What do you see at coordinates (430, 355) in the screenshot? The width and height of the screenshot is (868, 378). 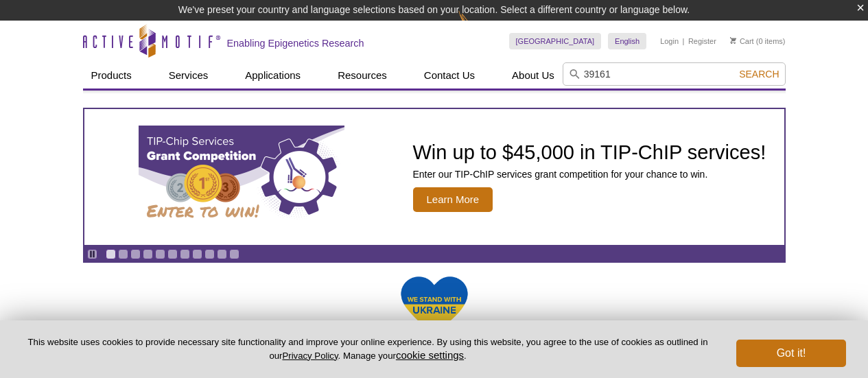 I see `button: cookie settings` at bounding box center [430, 355].